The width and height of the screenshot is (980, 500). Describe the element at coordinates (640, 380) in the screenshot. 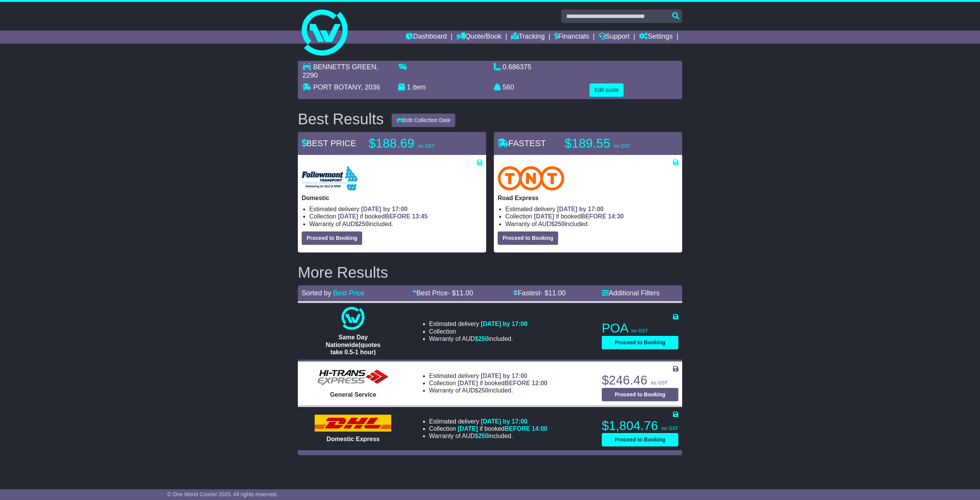

I see `p: $246.46` at that location.